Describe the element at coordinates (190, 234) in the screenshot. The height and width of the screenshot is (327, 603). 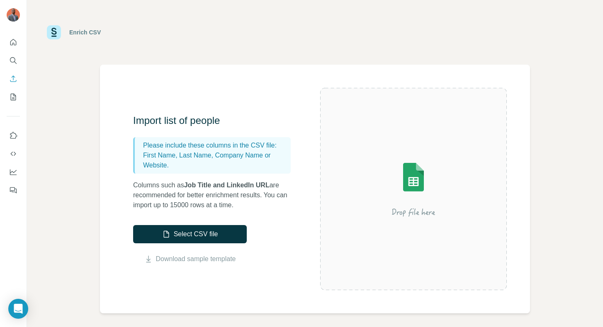
I see `button: Select CSV file` at that location.